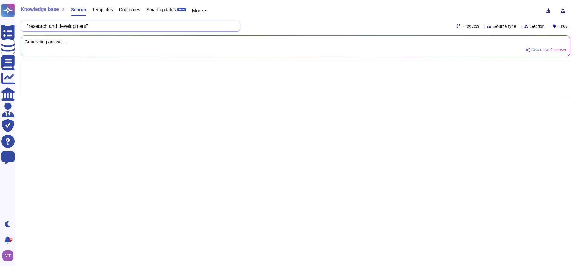  What do you see at coordinates (181, 10) in the screenshot?
I see `div: BETA` at bounding box center [181, 10].